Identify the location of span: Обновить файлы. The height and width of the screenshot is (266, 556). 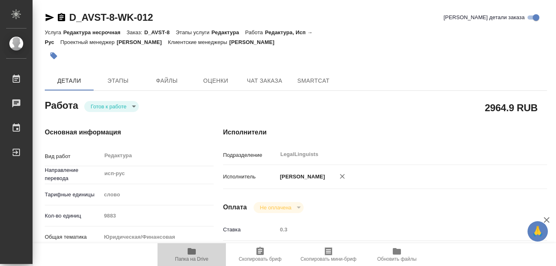
(397, 259).